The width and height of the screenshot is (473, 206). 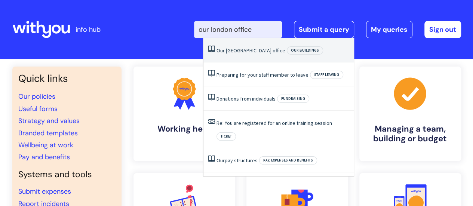 What do you see at coordinates (184, 129) in the screenshot?
I see `h4: Working here` at bounding box center [184, 129].